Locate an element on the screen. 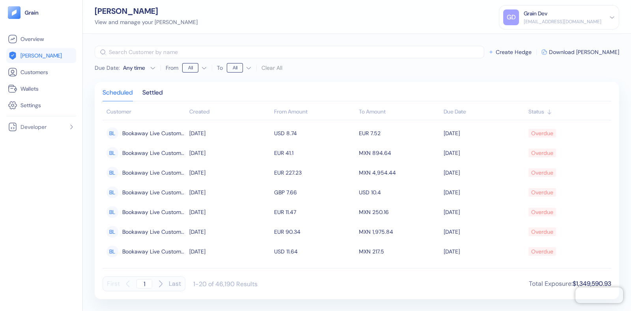  button: Last is located at coordinates (175, 284).